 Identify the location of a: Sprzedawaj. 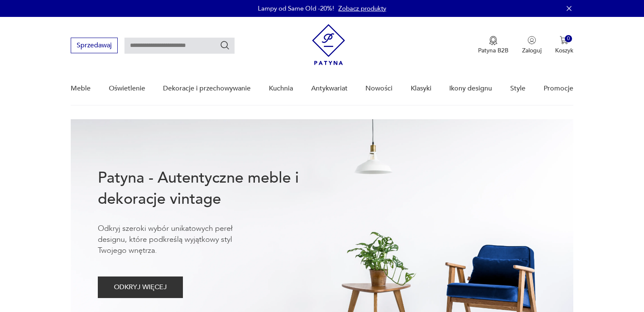
(94, 46).